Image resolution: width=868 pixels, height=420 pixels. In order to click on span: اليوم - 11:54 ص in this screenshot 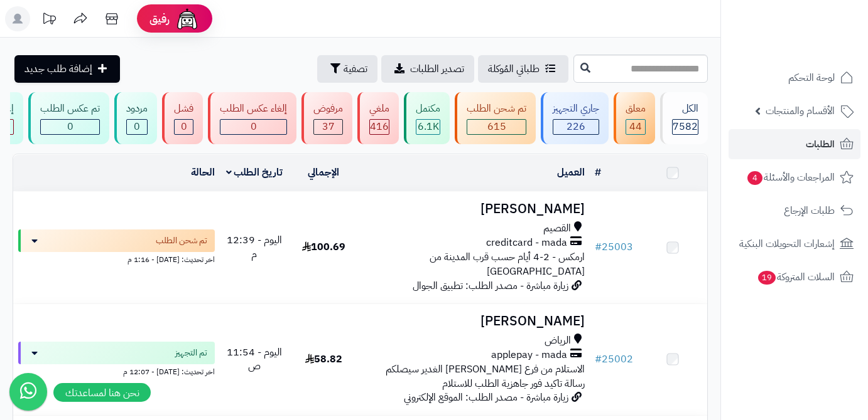, I will do `click(255, 359)`.